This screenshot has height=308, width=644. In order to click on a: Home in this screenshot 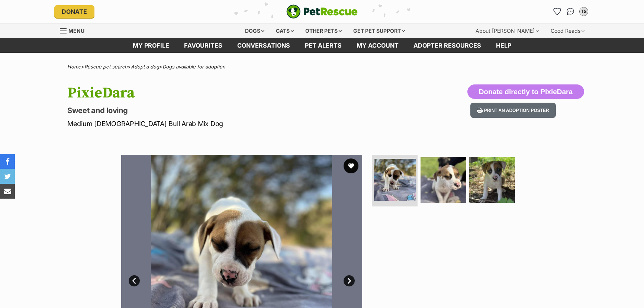, I will do `click(74, 67)`.